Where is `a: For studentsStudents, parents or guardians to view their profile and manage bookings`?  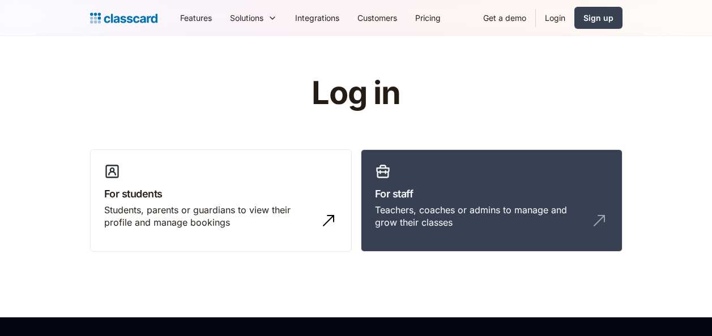
a: For studentsStudents, parents or guardians to view their profile and manage bookings is located at coordinates (221, 201).